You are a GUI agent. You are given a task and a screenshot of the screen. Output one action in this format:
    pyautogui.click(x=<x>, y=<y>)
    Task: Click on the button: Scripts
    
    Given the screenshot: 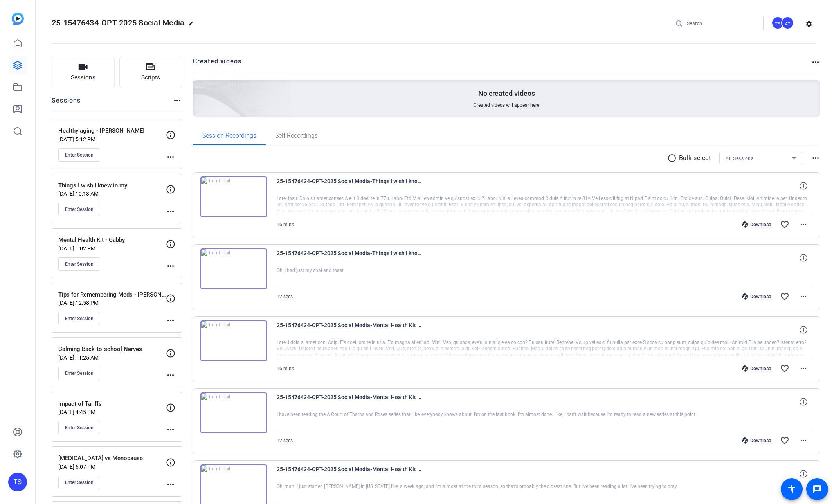 What is the action you would take?
    pyautogui.click(x=151, y=72)
    